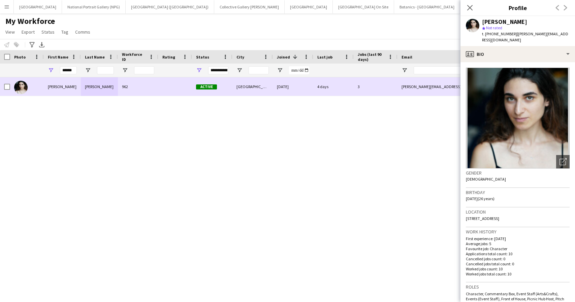 This screenshot has width=575, height=302. Describe the element at coordinates (407, 57) in the screenshot. I see `span: Email` at that location.